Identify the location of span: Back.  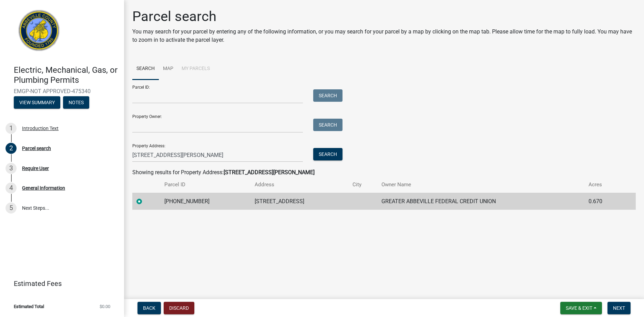
(149, 308).